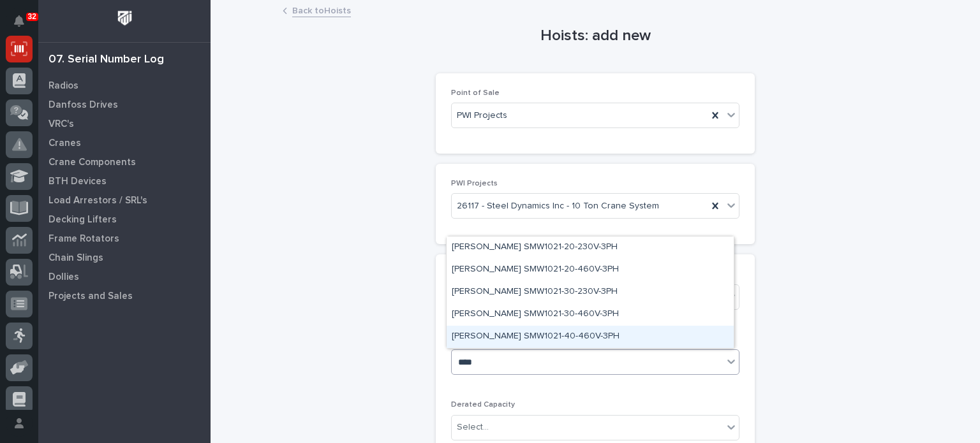 This screenshot has height=443, width=980. What do you see at coordinates (590, 247) in the screenshot?
I see `div: Starke SMW1021-20-230V-3PH` at bounding box center [590, 247].